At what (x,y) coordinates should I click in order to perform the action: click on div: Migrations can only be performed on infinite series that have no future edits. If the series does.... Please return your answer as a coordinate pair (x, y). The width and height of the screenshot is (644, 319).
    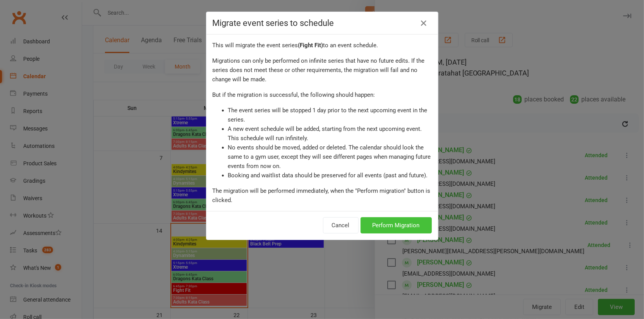
    Looking at the image, I should click on (322, 70).